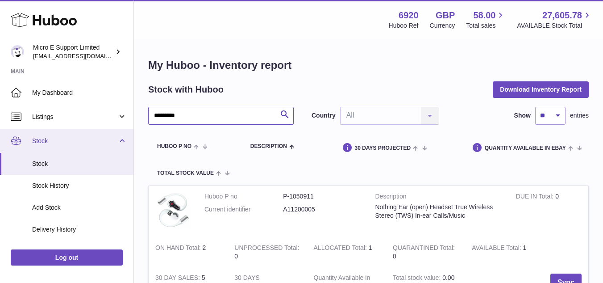  I want to click on div: Nothing Ear (open) Headset True Wireless Stereo (TWS) In-ear Calls/Music, so click(439, 211).